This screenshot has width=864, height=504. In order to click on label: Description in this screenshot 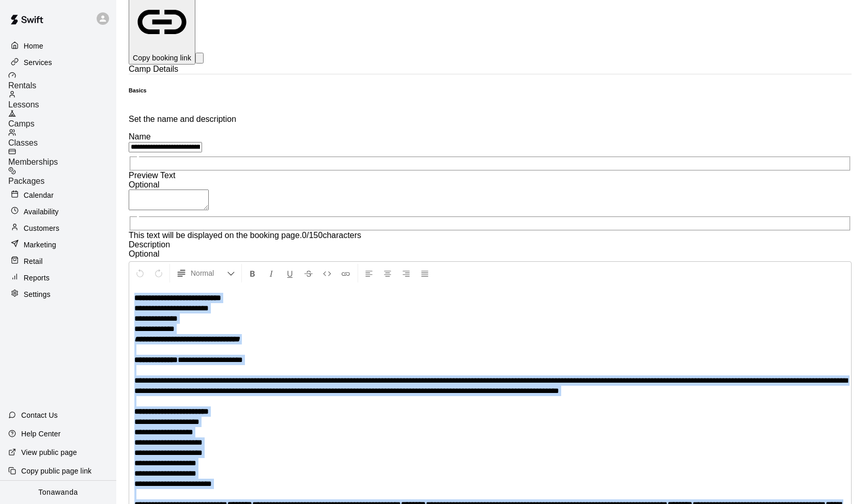, I will do `click(149, 244)`.